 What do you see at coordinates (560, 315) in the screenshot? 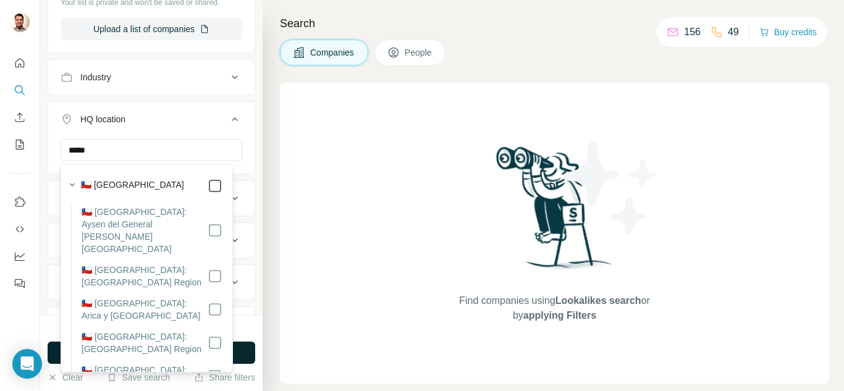
I see `span: applying Filters` at bounding box center [560, 315].